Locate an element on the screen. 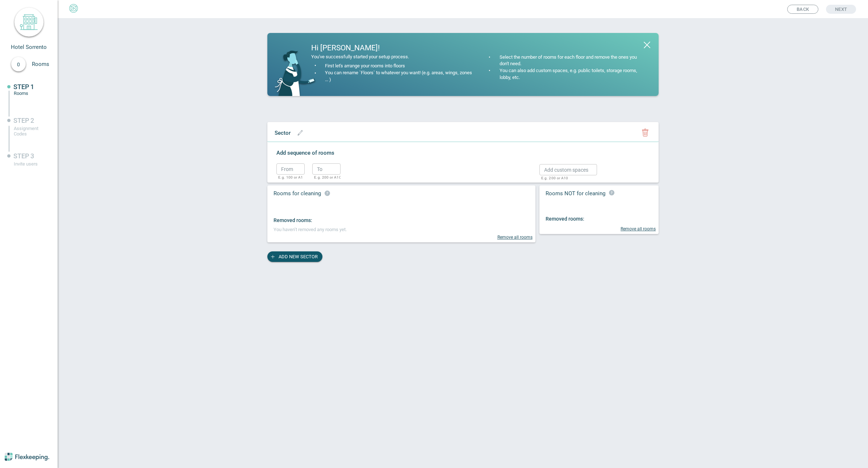 The image size is (868, 468). div: You can rename `Floors` to whatever you want! (e.g. areas, wings, zones ... ) is located at coordinates (397, 77).